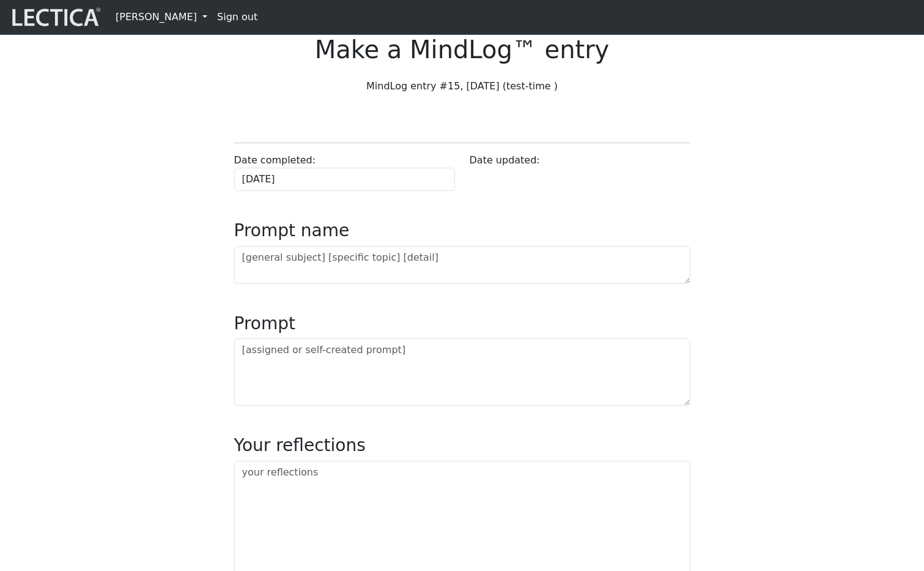 The width and height of the screenshot is (924, 571). What do you see at coordinates (463, 324) in the screenshot?
I see `h3: Prompt` at bounding box center [463, 324].